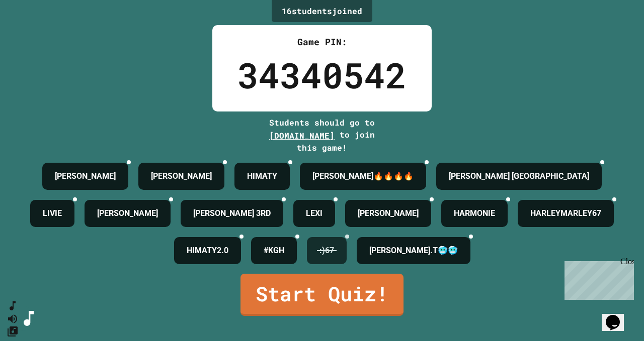 Image resolution: width=644 pixels, height=341 pixels. Describe the element at coordinates (326, 251) in the screenshot. I see `h4: :)67` at that location.